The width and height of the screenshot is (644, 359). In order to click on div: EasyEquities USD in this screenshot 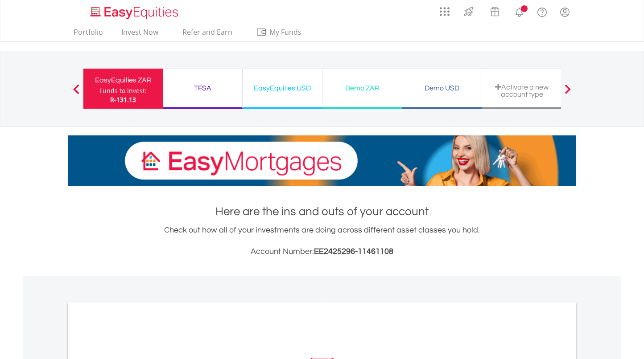, I will do `click(282, 88)`.